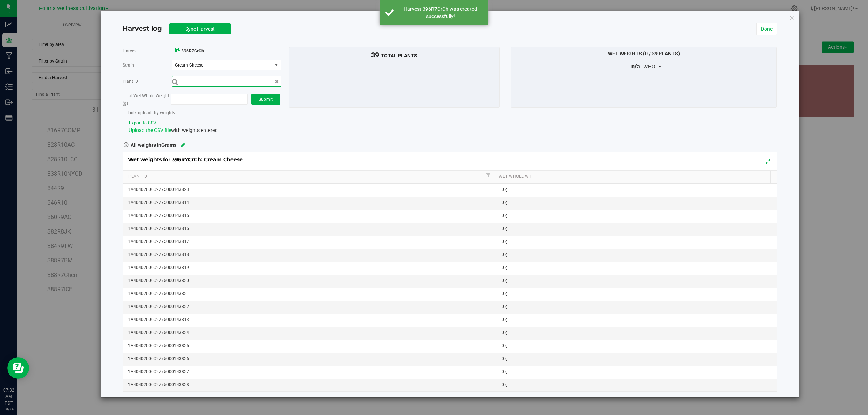  What do you see at coordinates (312, 241) in the screenshot?
I see `div: 1A4040200002775000143817` at bounding box center [312, 241].